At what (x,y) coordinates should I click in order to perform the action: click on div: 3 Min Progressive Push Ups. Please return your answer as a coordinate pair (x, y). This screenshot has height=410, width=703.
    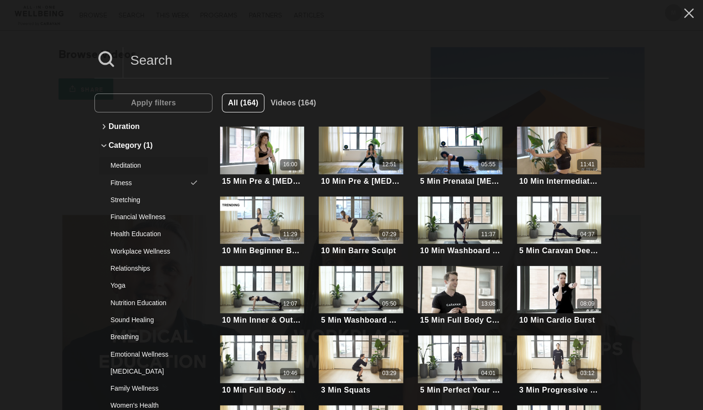
    Looking at the image, I should click on (558, 389).